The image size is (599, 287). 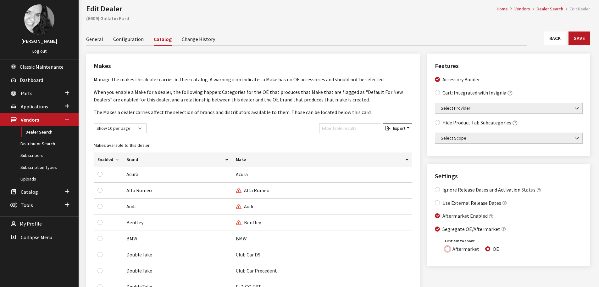 What do you see at coordinates (163, 39) in the screenshot?
I see `a: Catalog` at bounding box center [163, 39].